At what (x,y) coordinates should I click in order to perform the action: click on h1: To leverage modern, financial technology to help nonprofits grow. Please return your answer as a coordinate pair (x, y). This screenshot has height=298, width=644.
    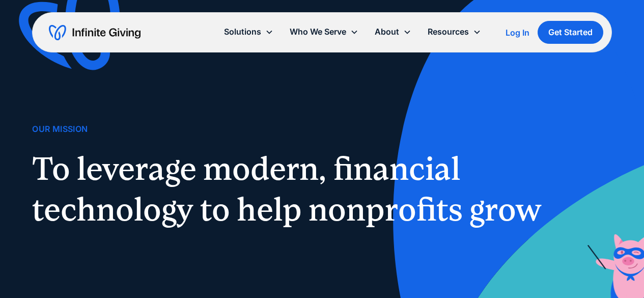
    Looking at the image, I should click on (293, 189).